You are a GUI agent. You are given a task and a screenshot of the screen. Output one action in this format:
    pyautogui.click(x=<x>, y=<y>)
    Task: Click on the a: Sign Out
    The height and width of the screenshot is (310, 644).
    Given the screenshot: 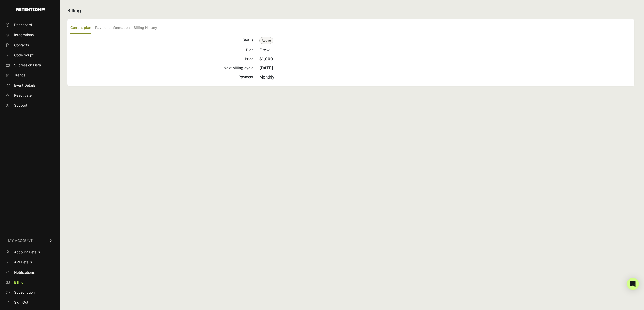 What is the action you would take?
    pyautogui.click(x=30, y=303)
    